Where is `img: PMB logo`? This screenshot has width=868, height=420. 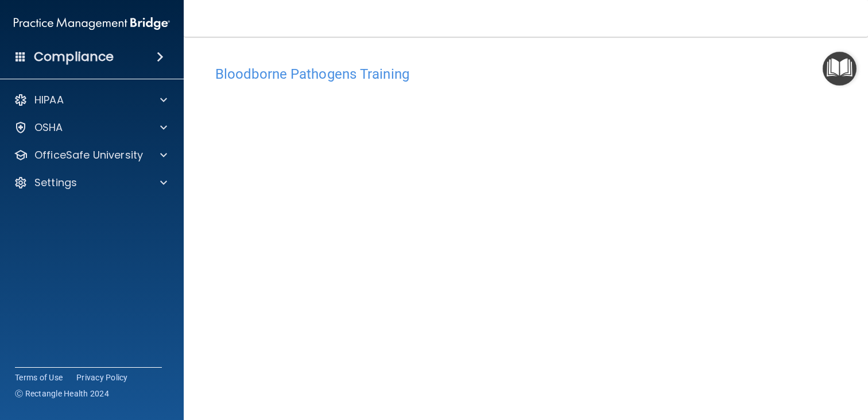
img: PMB logo is located at coordinates (92, 23).